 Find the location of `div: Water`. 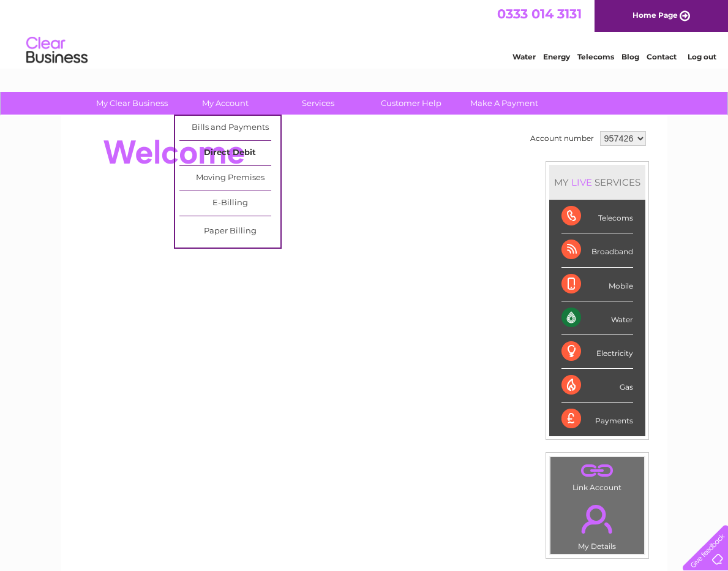

div: Water is located at coordinates (598, 318).